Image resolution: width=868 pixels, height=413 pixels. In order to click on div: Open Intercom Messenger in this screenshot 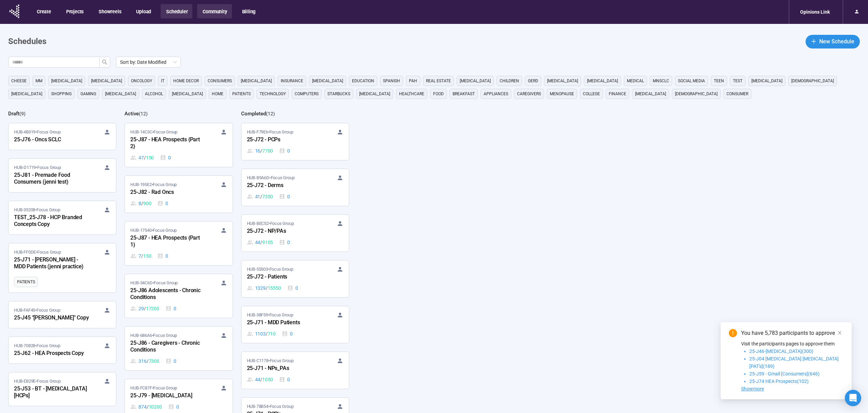, I will do `click(853, 398)`.